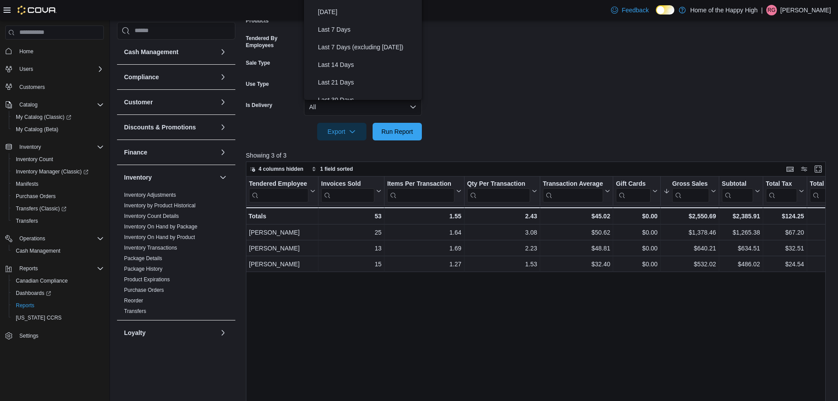 The height and width of the screenshot is (401, 838). I want to click on div: $124.25, so click(785, 216).